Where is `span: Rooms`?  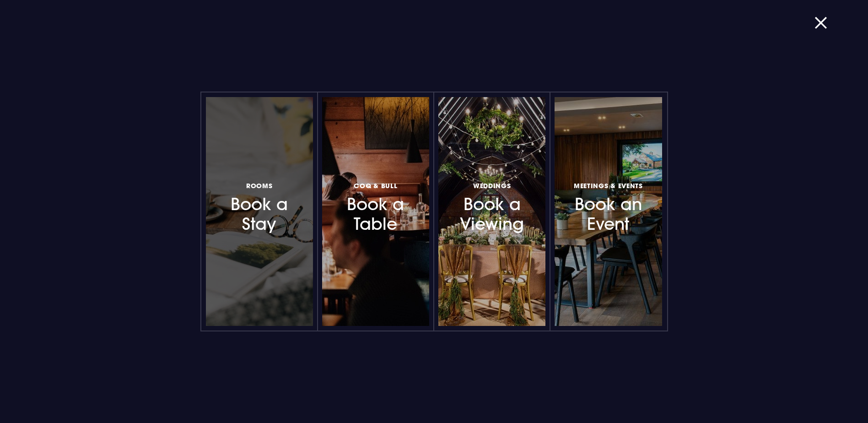 span: Rooms is located at coordinates (259, 186).